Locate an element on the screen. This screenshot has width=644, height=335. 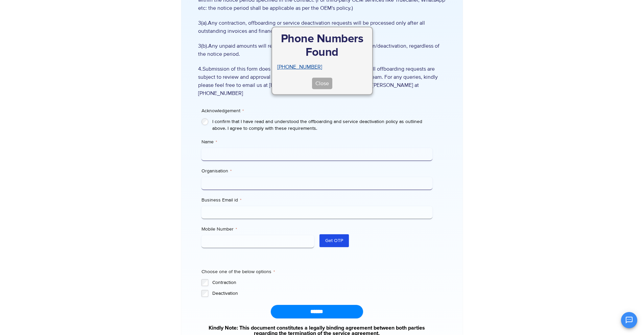
span: 4.Submission of this form does not automatically guarantee acceptance. All offboarding requests a... is located at coordinates (322, 81).